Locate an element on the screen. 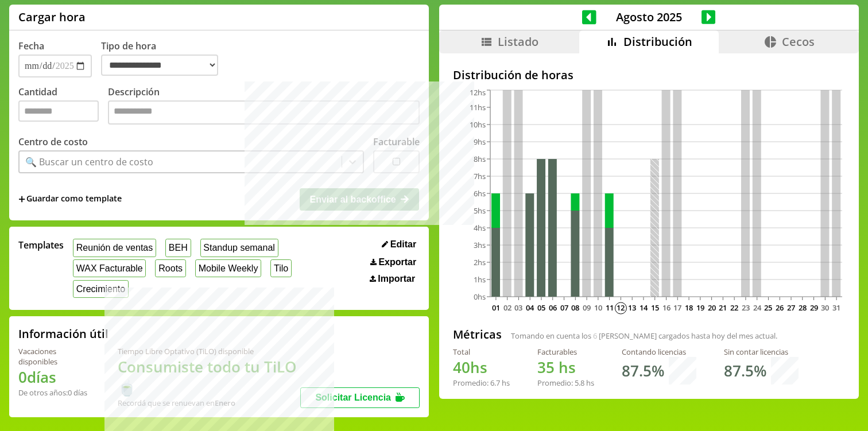 This screenshot has height=431, width=868. span: Templates is located at coordinates (41, 245).